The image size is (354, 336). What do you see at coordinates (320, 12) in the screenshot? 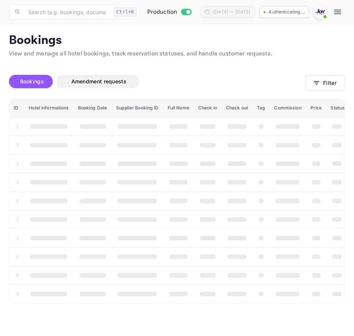
I see `img: With Joy` at bounding box center [320, 12].